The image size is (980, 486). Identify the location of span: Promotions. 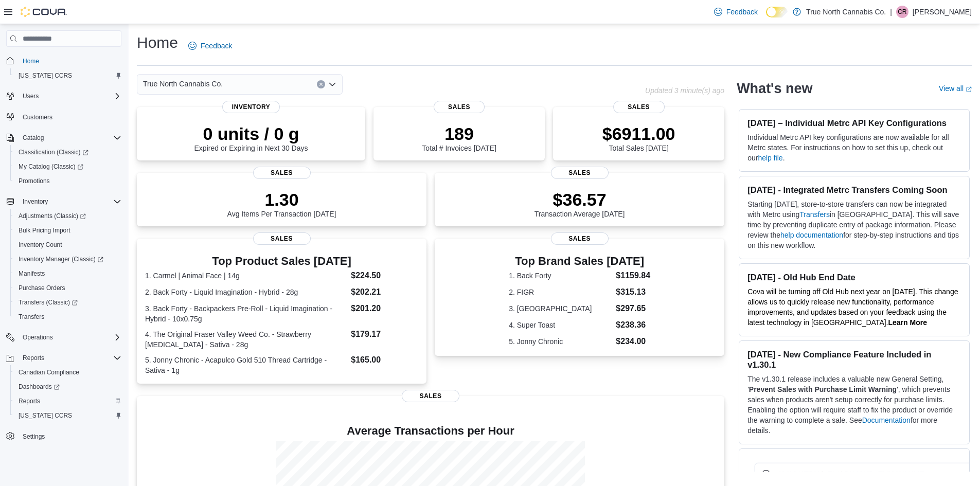
(34, 181).